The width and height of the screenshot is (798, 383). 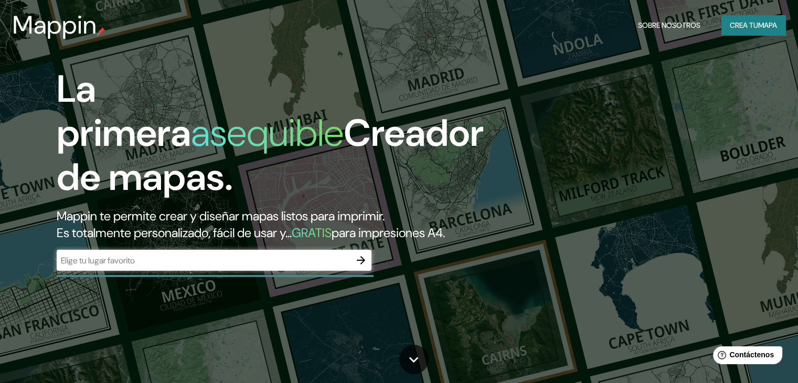 What do you see at coordinates (204, 260) in the screenshot?
I see `input: Elige tu lugar favorito` at bounding box center [204, 260].